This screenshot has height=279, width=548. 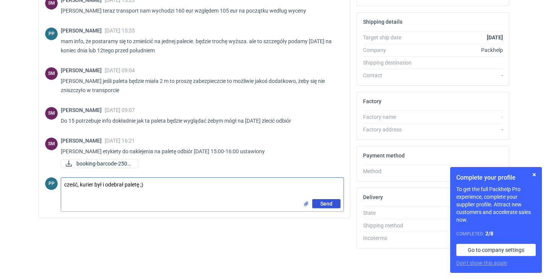 What do you see at coordinates (461, 50) in the screenshot?
I see `div: Packhelp` at bounding box center [461, 50].